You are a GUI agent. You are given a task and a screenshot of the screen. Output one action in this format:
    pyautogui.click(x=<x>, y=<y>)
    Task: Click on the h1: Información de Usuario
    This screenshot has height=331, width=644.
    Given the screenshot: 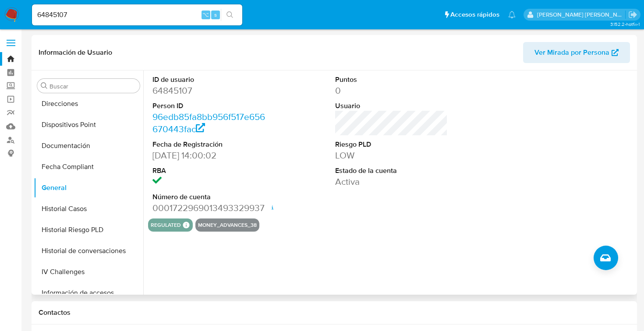 What is the action you would take?
    pyautogui.click(x=76, y=52)
    